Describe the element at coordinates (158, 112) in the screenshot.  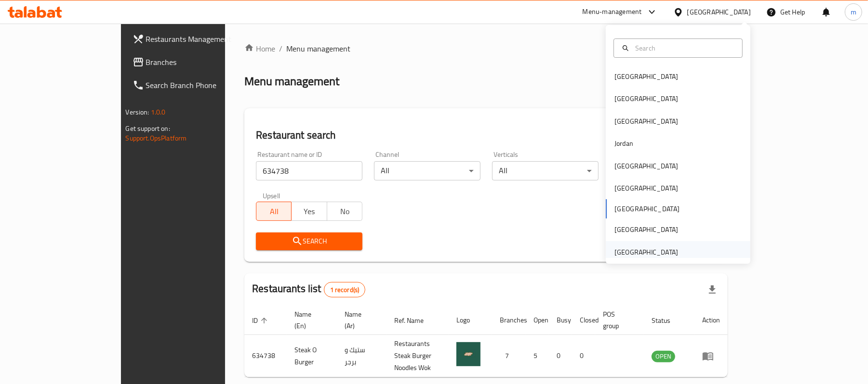
I see `span: 1.0.0` at that location.